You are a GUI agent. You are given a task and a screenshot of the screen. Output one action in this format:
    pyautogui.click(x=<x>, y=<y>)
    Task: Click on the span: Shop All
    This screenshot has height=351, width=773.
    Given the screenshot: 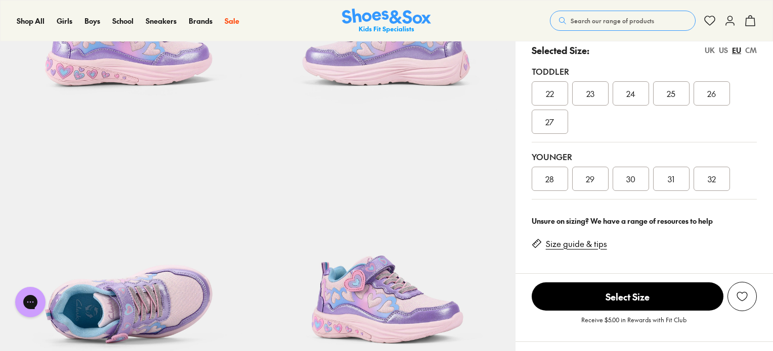 What is the action you would take?
    pyautogui.click(x=30, y=21)
    